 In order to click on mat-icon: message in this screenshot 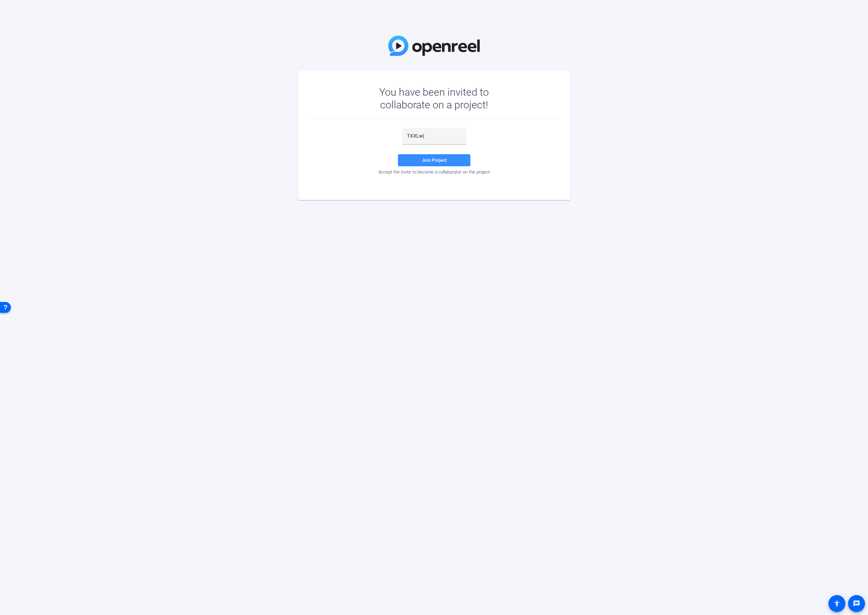, I will do `click(856, 603)`.